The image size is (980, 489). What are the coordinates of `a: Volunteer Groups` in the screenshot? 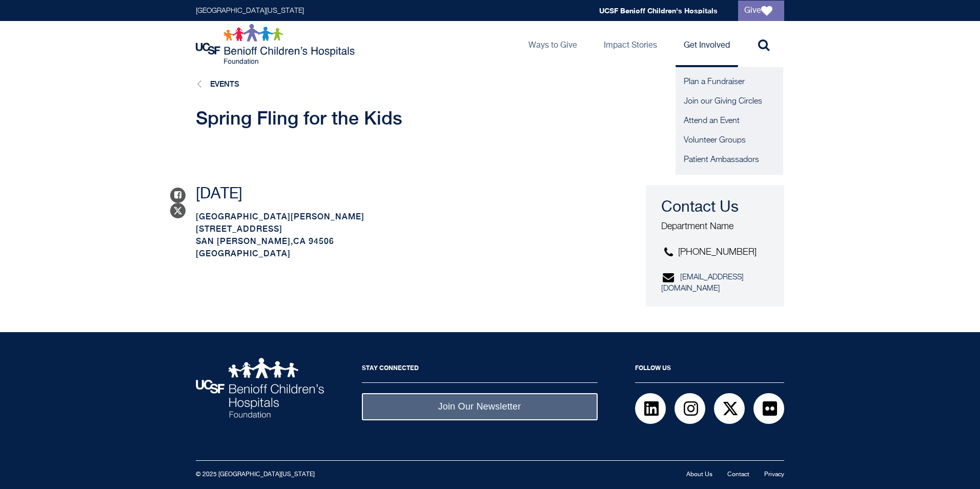 It's located at (730, 140).